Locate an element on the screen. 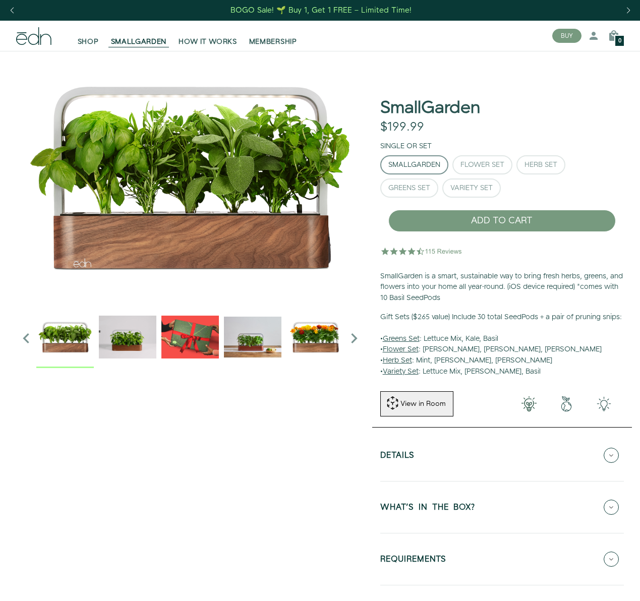 Image resolution: width=640 pixels, height=601 pixels. span: MEMBERSHIP is located at coordinates (273, 42).